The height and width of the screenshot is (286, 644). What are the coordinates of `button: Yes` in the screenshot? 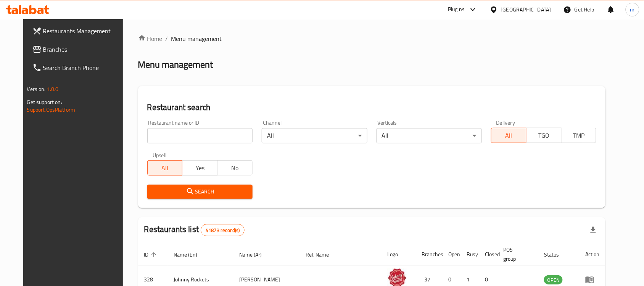 It's located at (200, 168).